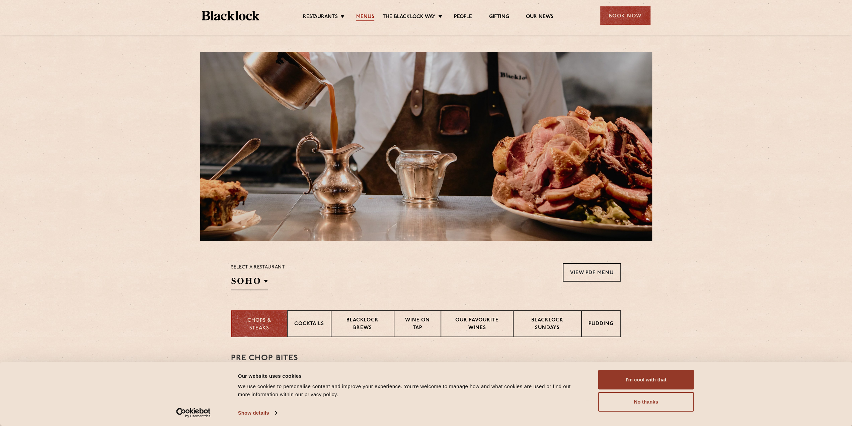 This screenshot has width=852, height=426. Describe the element at coordinates (418, 324) in the screenshot. I see `p: Wine on Tap` at that location.